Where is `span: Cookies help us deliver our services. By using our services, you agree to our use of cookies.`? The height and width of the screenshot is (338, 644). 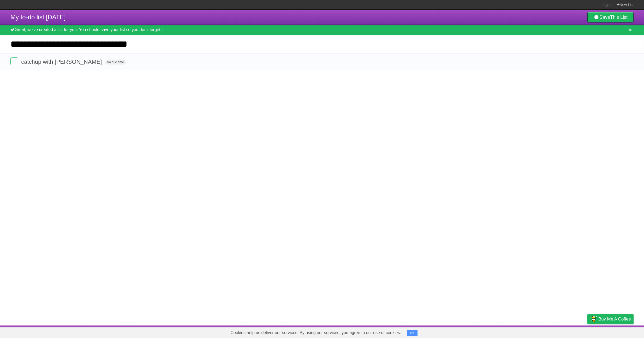 span: Cookies help us deliver our services. By using our services, you agree to our use of cookies. is located at coordinates (316, 333).